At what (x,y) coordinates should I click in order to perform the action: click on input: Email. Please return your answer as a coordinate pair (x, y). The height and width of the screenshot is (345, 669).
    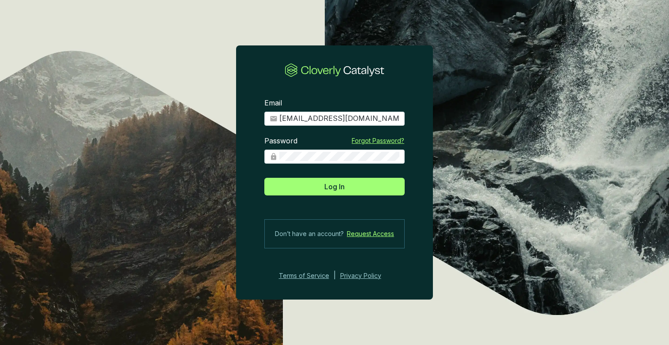
    Looking at the image, I should click on (340, 119).